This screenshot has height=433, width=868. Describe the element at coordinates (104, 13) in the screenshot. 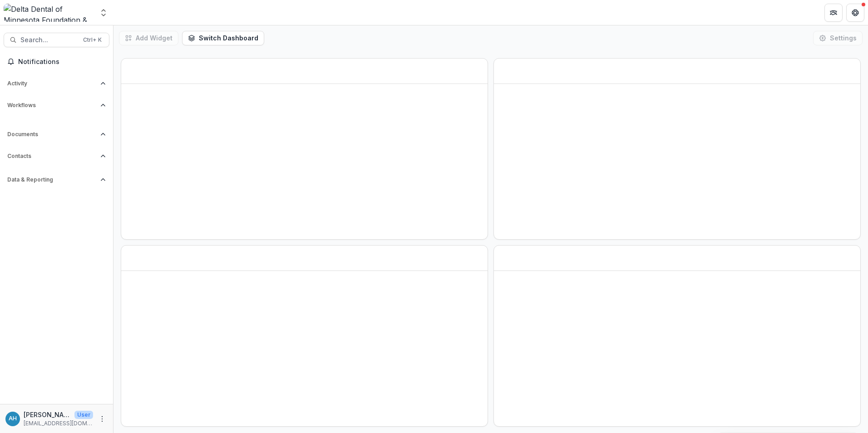

I see `button: Open entity switcher` at that location.